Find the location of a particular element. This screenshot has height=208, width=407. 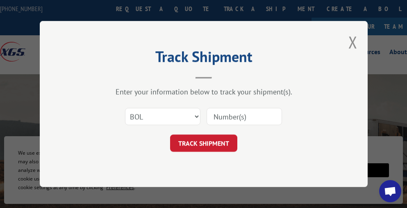

button: Close modal is located at coordinates (353, 42).